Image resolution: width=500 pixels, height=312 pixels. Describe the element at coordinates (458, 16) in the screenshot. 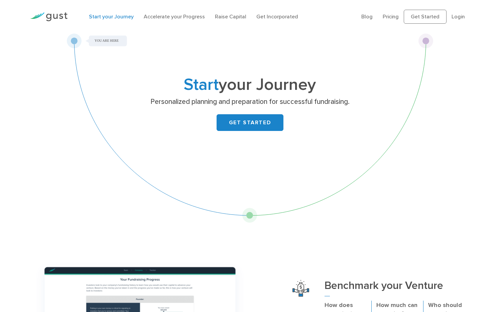

I see `a: Login` at that location.